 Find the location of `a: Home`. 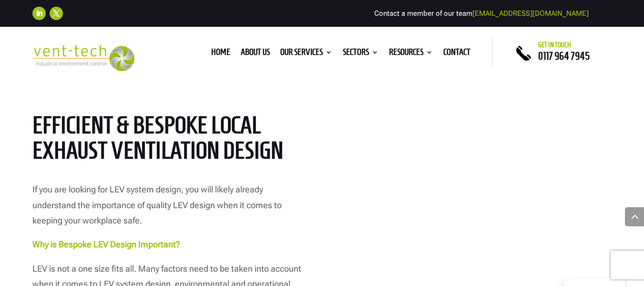

a: Home is located at coordinates (221, 54).